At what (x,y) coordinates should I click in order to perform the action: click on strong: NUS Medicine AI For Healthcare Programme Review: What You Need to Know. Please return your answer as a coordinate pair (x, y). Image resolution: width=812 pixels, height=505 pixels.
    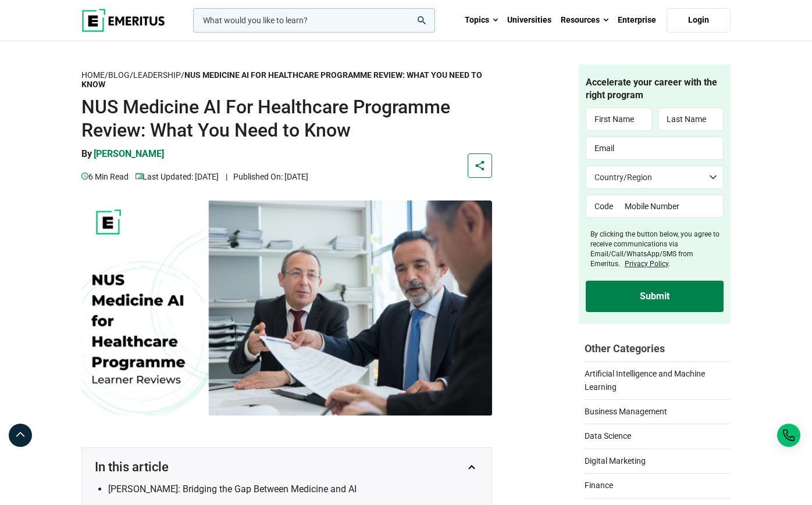
    Looking at the image, I should click on (282, 79).